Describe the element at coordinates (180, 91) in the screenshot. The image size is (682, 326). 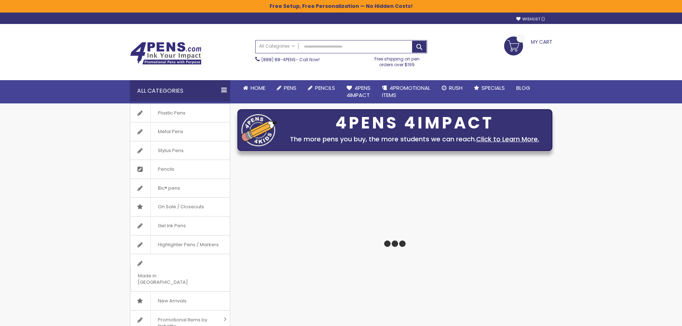
I see `div: All Categories` at that location.